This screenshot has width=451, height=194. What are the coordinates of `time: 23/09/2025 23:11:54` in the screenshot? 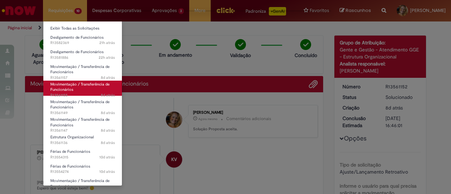 It's located at (108, 77).